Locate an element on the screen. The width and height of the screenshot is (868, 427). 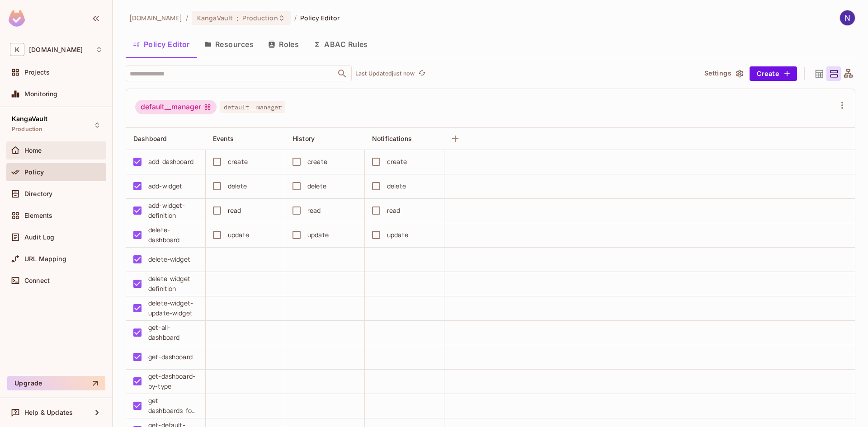
span: Audit Log is located at coordinates (39, 237).